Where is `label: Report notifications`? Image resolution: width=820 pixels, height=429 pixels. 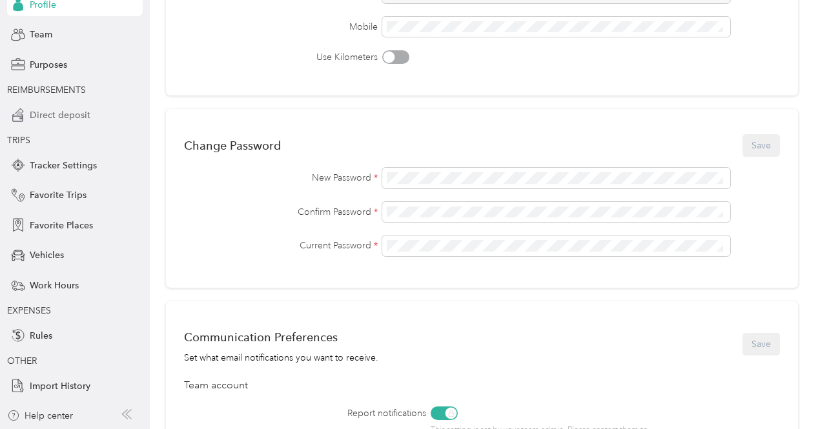 label: Report notifications is located at coordinates (341, 413).